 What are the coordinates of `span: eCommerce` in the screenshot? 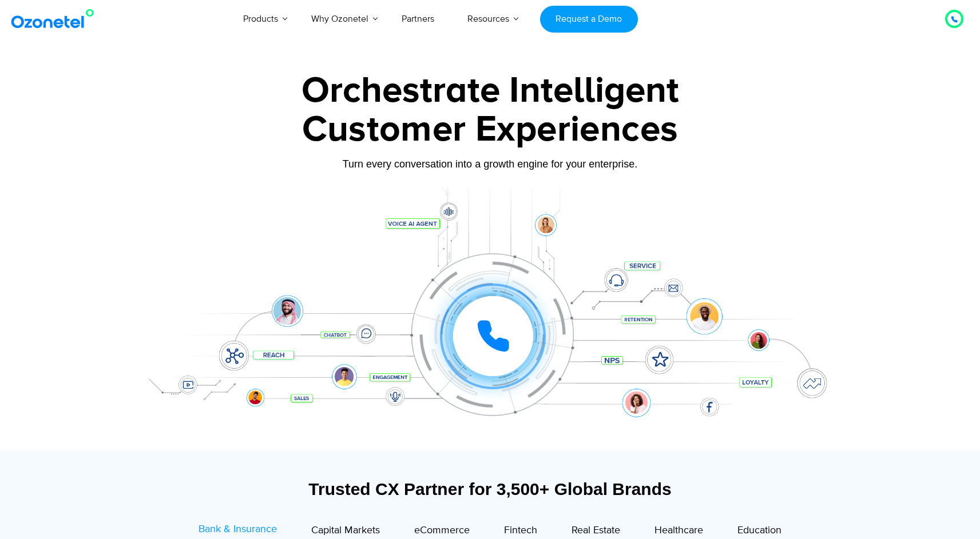 It's located at (442, 531).